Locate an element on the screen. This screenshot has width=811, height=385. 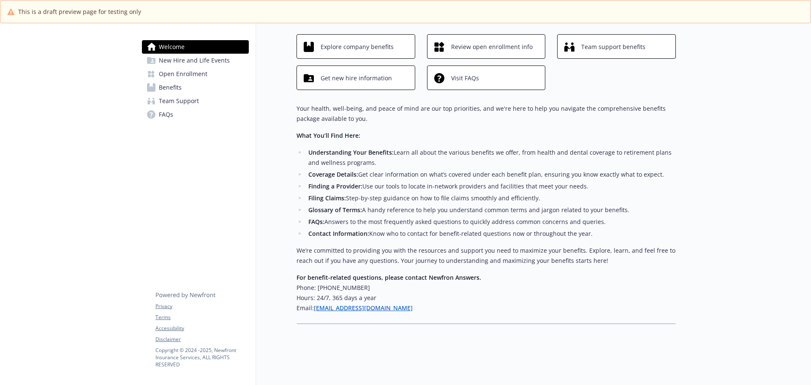
li: Learn all about the various benefits we offer, from health and dental coverage to retirement plan... is located at coordinates (491, 158).